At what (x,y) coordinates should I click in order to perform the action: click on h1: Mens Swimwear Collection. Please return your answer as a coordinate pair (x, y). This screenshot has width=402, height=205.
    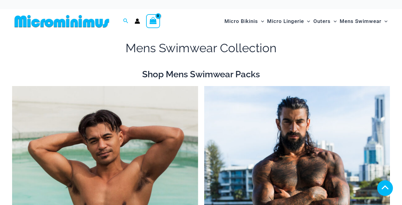
    Looking at the image, I should click on (201, 48).